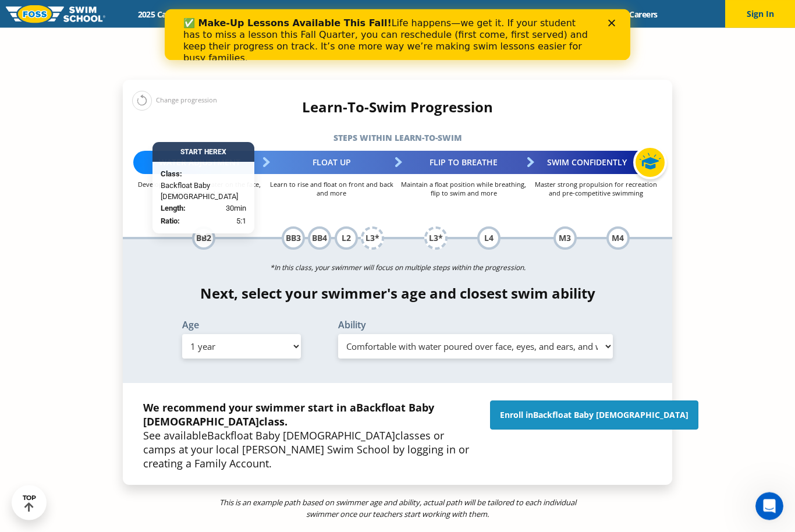  Describe the element at coordinates (398, 107) in the screenshot. I see `h4: Learn-To-Swim Progression` at that location.